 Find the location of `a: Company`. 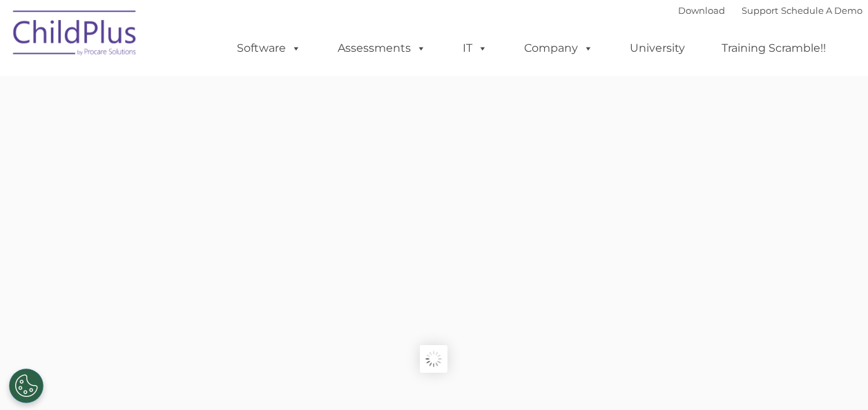

a: Company is located at coordinates (559, 48).